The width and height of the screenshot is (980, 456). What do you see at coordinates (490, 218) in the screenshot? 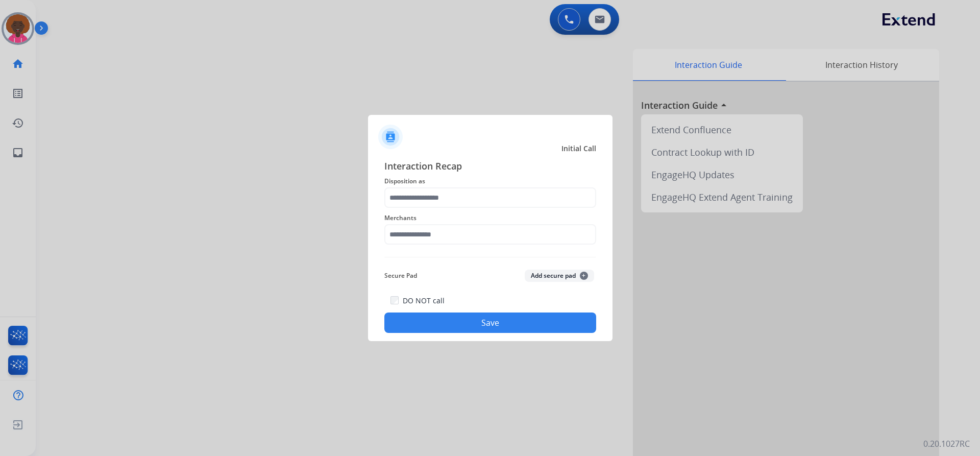
I see `span: Merchants` at bounding box center [490, 218].